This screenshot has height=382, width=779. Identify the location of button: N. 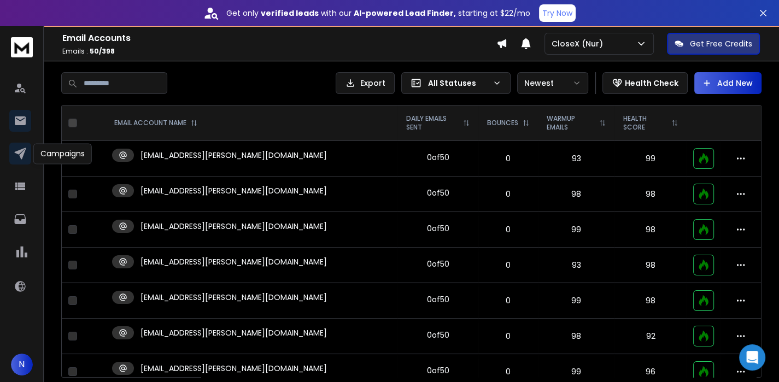
(22, 365).